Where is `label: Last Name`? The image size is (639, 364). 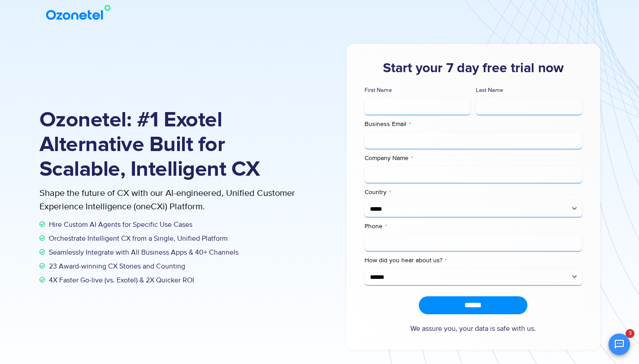
label: Last Name is located at coordinates (528, 90).